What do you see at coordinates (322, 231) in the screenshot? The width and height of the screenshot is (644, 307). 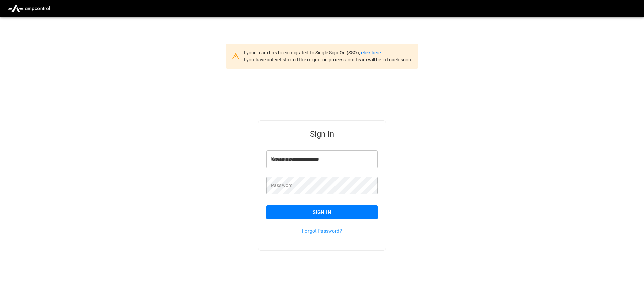 I see `p: Forgot Password?` at bounding box center [322, 231].